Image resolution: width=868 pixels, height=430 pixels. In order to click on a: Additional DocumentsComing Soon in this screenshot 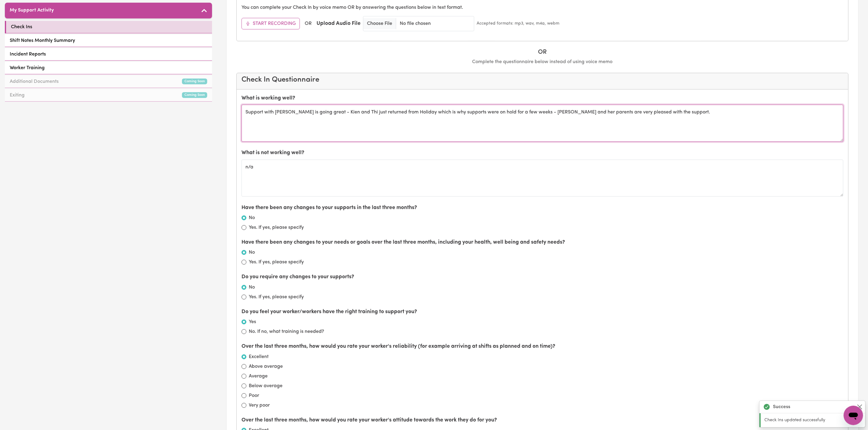, I will do `click(109, 82)`.